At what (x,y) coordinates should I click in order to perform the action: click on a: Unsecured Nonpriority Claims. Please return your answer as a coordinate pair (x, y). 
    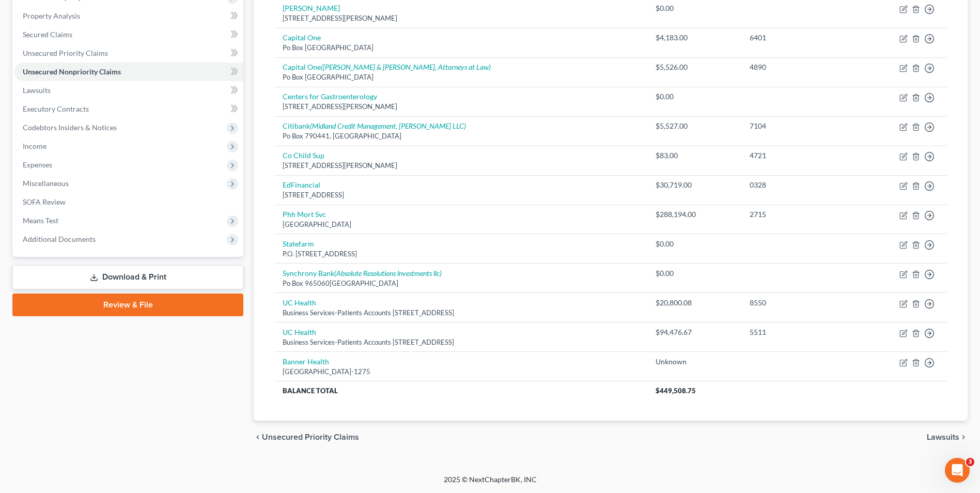
    Looking at the image, I should click on (129, 72).